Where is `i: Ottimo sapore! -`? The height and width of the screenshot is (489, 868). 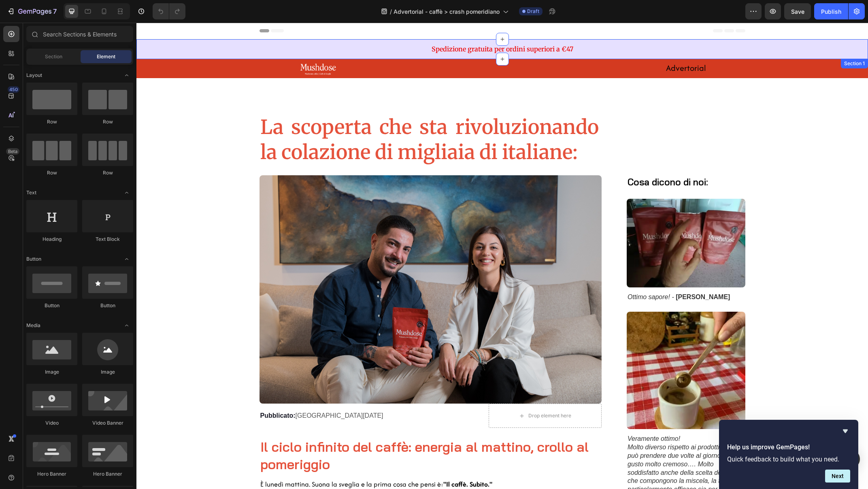 i: Ottimo sapore! - is located at coordinates (514, 274).